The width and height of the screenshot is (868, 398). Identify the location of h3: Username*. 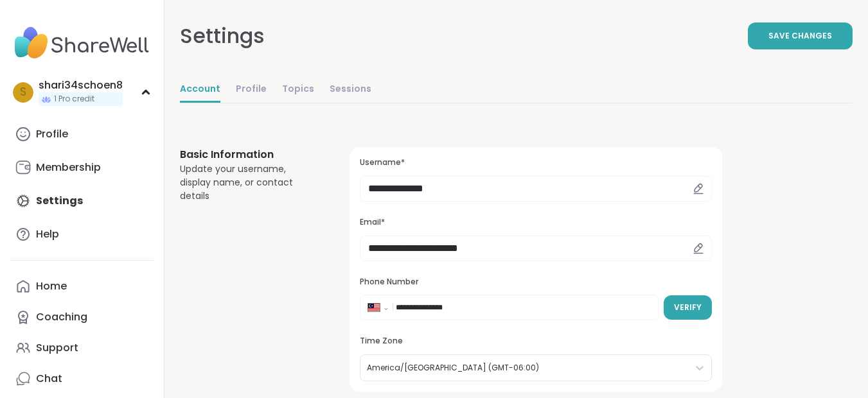
(535, 162).